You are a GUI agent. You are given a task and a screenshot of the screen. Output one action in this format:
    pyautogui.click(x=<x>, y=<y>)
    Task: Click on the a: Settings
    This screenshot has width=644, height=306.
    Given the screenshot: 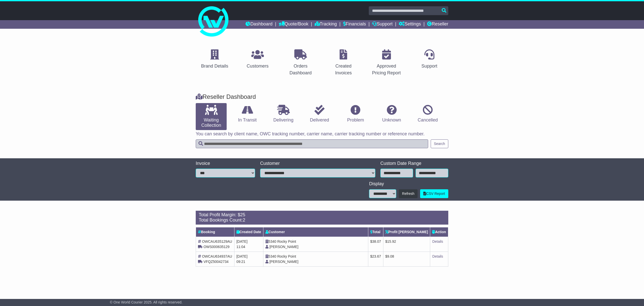 What is the action you would take?
    pyautogui.click(x=410, y=24)
    